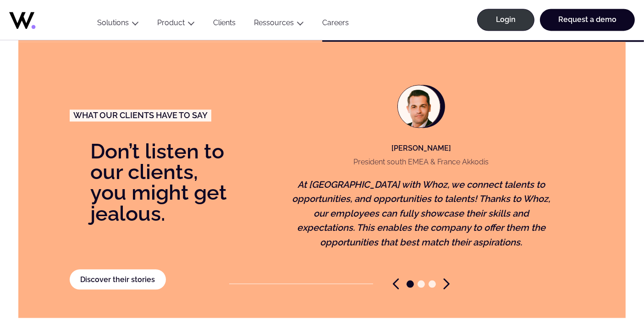 The image size is (644, 321). Describe the element at coordinates (396, 284) in the screenshot. I see `span: Previous slide` at that location.